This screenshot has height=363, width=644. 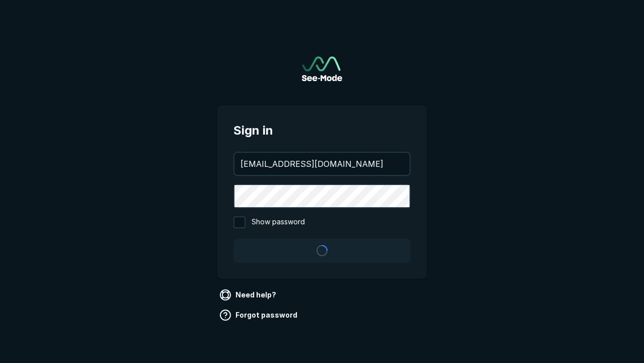 I want to click on span: Sign in, so click(x=322, y=131).